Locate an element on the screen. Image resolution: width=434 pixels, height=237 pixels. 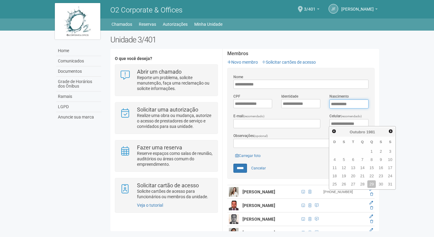
label: CPF is located at coordinates (237, 96).